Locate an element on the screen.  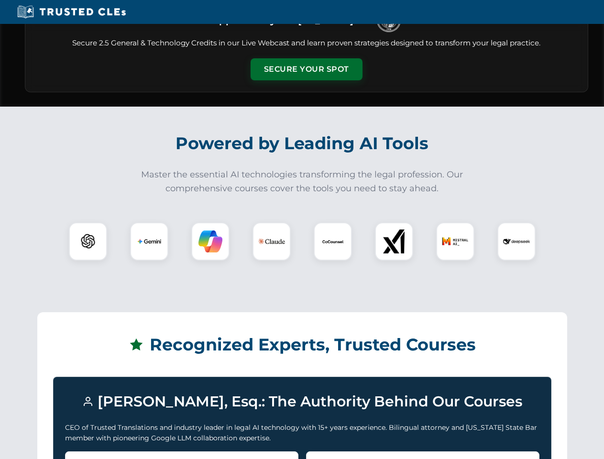
img: Trusted CLEs is located at coordinates (71, 12).